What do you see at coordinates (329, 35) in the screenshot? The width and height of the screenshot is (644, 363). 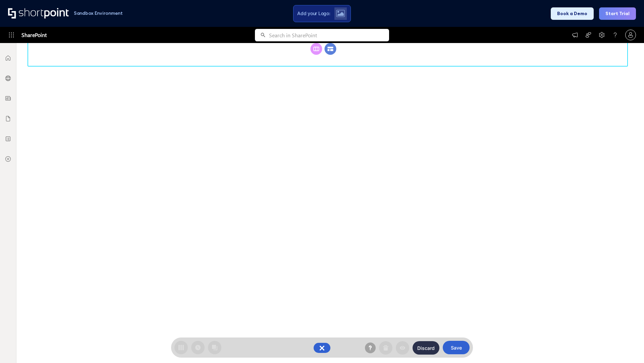 I see `input: Search in SharePoint` at bounding box center [329, 35].